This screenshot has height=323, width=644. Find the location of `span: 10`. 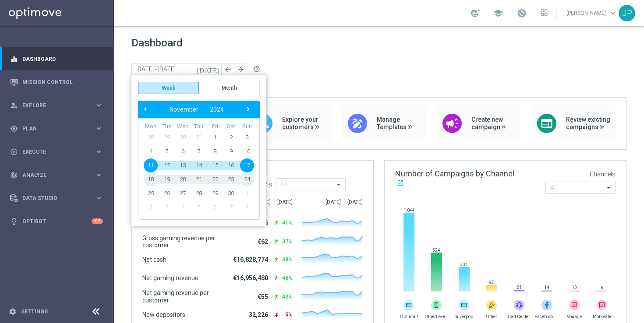

span: 10 is located at coordinates (247, 152).